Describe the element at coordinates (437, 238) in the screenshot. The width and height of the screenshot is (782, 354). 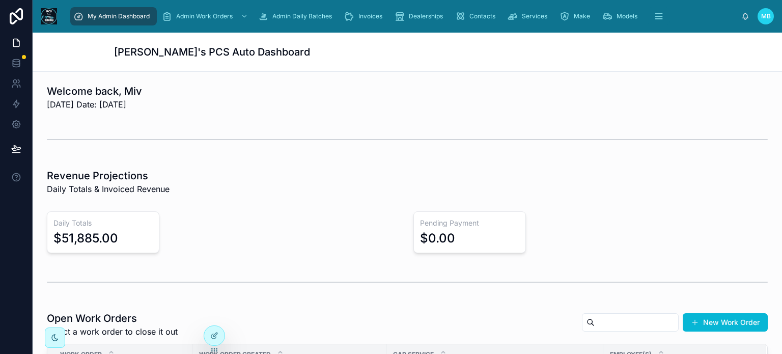
I see `div: $0.00` at that location.